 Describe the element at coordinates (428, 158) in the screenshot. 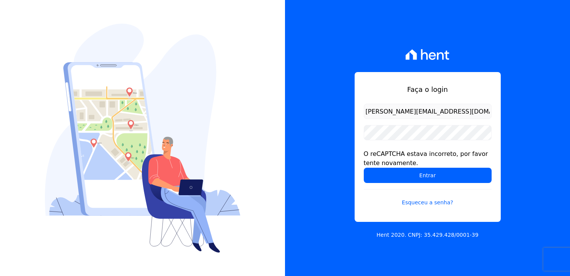

I see `div: O reCAPTCHA estava incorreto, por favor tente novamente.` at that location.